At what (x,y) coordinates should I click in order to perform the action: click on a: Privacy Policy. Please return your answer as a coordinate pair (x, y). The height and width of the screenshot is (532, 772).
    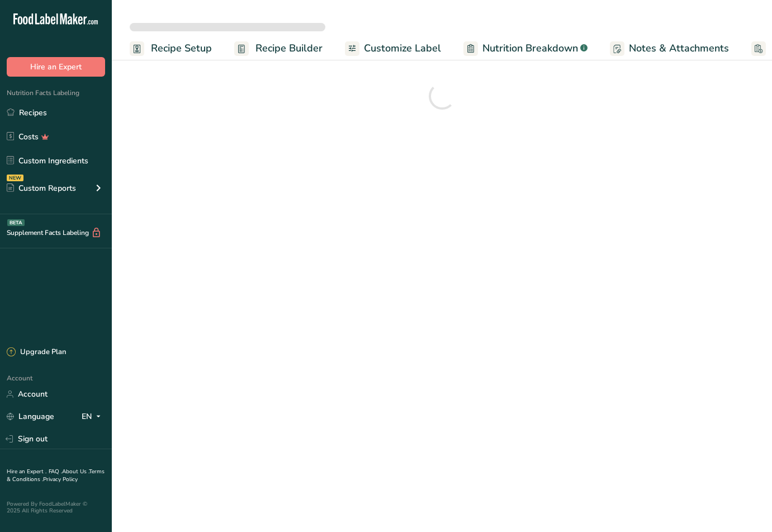
    Looking at the image, I should click on (61, 479).